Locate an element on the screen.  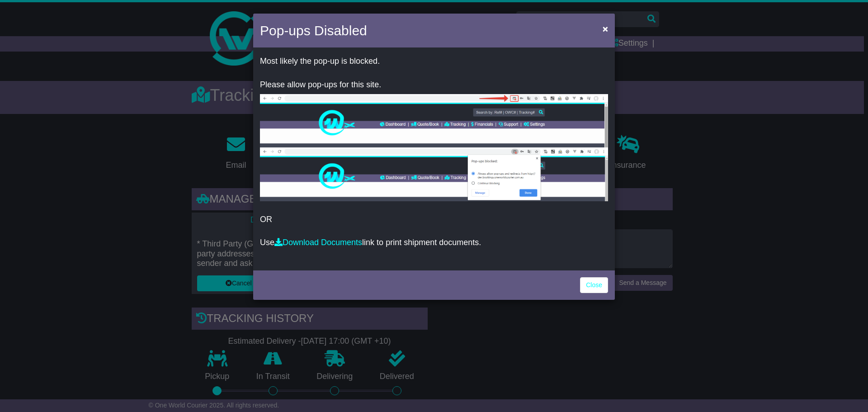
img: allow-popup-1.png is located at coordinates (434, 120).